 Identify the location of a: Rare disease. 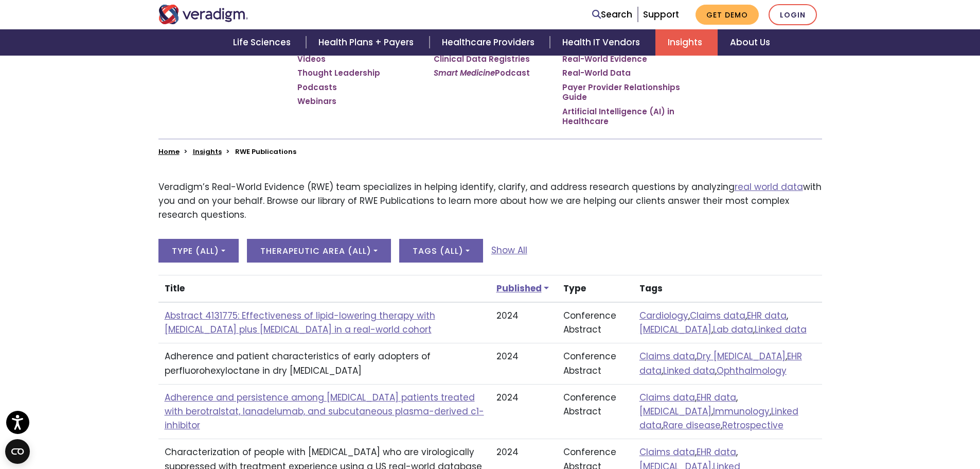
(692, 425).